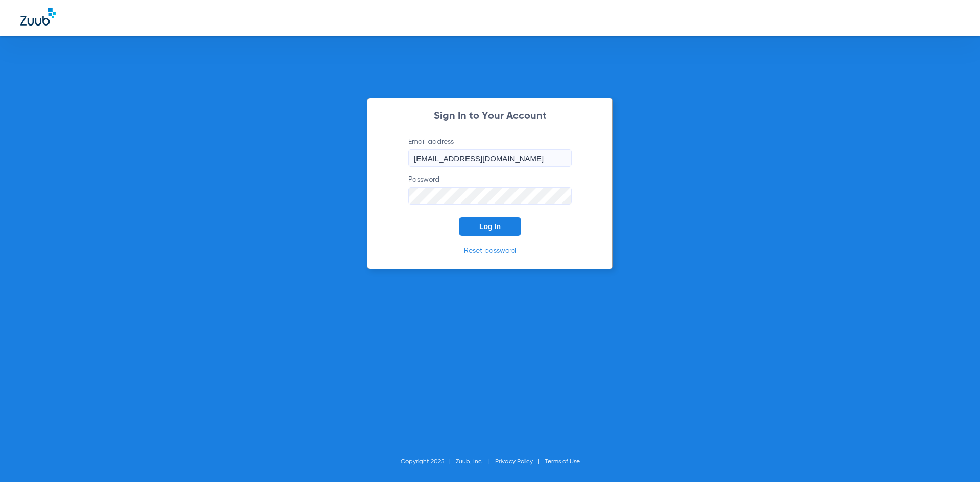 This screenshot has height=482, width=980. I want to click on button: Log In, so click(490, 227).